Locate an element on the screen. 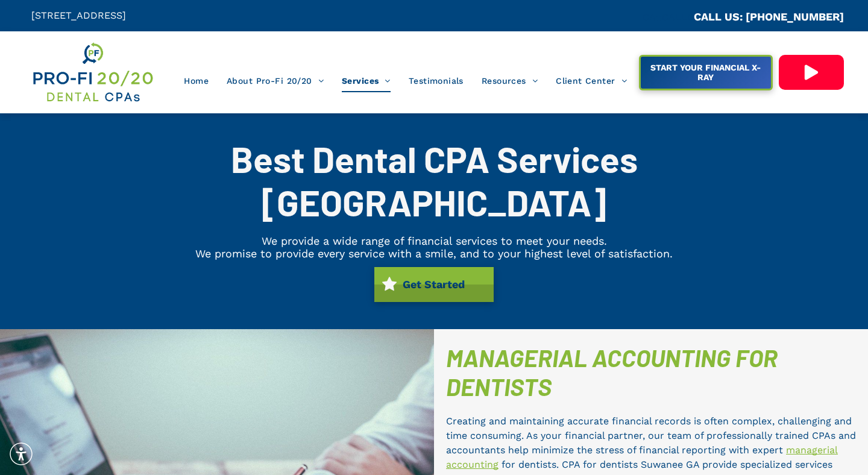 The height and width of the screenshot is (475, 868). img: Get Dental CPA Consulting, Bookkeeping, & Bank Loans is located at coordinates (93, 73).